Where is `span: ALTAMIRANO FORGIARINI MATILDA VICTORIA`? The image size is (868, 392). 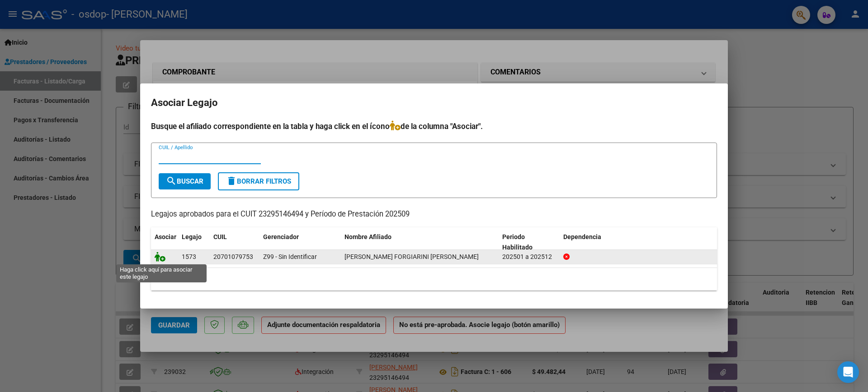
span: ALTAMIRANO FORGIARINI MATILDA VICTORIA is located at coordinates (411, 257).